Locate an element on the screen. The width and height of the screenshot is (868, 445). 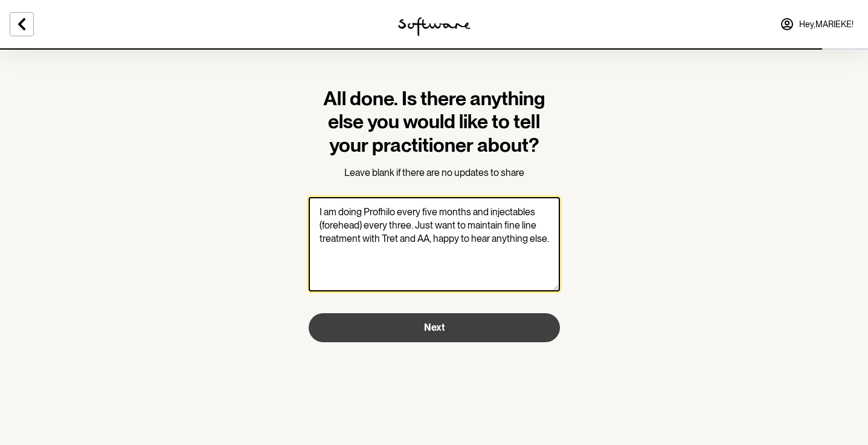
span: Leave blank if there are no updates to share is located at coordinates (435, 172).